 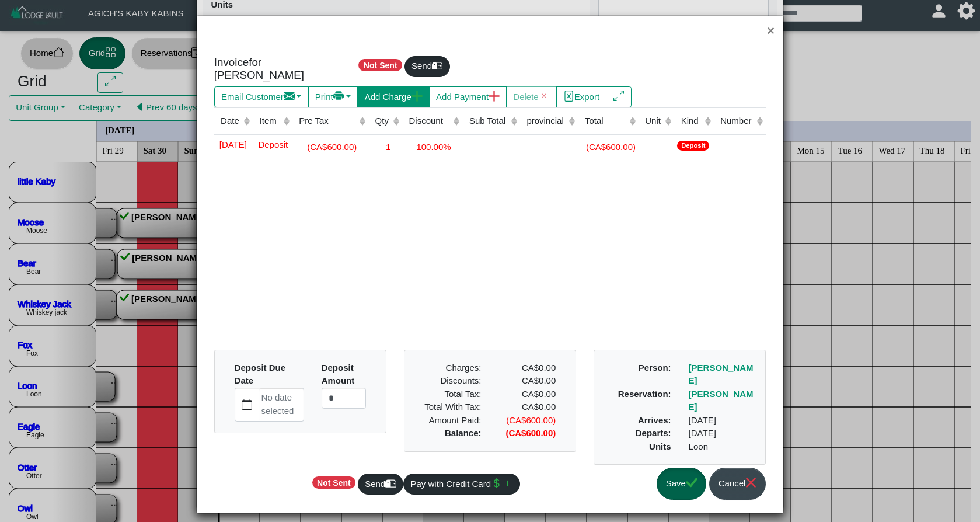 What do you see at coordinates (660, 446) in the screenshot?
I see `b: Units` at bounding box center [660, 446].